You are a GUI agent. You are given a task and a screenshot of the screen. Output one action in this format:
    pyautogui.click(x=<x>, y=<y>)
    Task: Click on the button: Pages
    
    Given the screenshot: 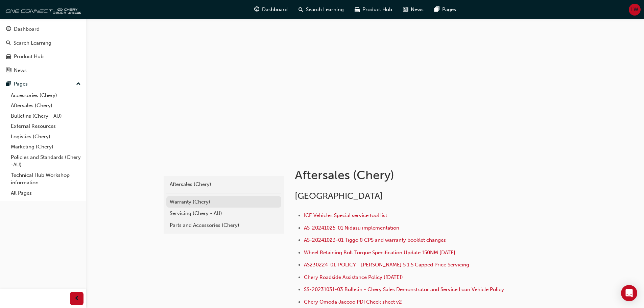 What is the action you would take?
    pyautogui.click(x=43, y=84)
    